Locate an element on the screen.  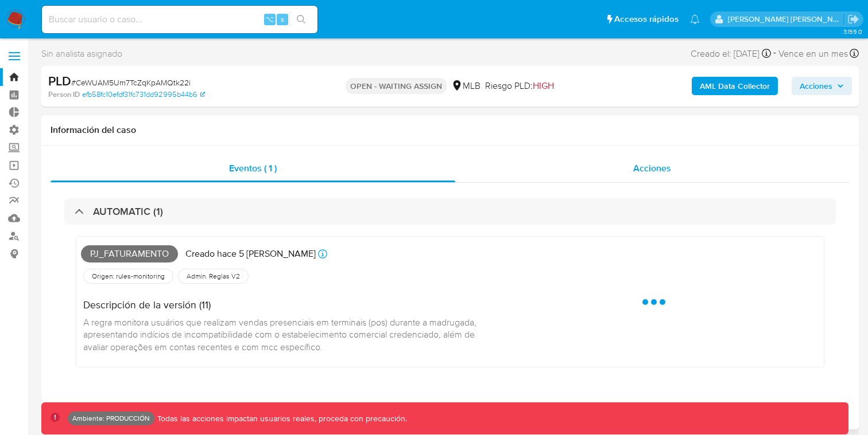
p: Ambiente: PRODUCCIÓN is located at coordinates (111, 419).